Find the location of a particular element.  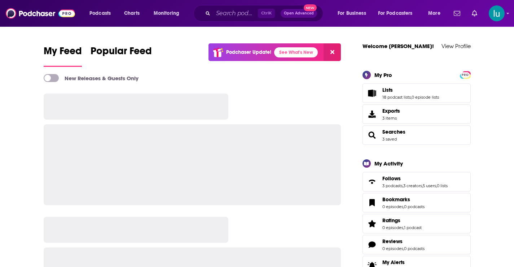

a: See What's New is located at coordinates (296, 52).